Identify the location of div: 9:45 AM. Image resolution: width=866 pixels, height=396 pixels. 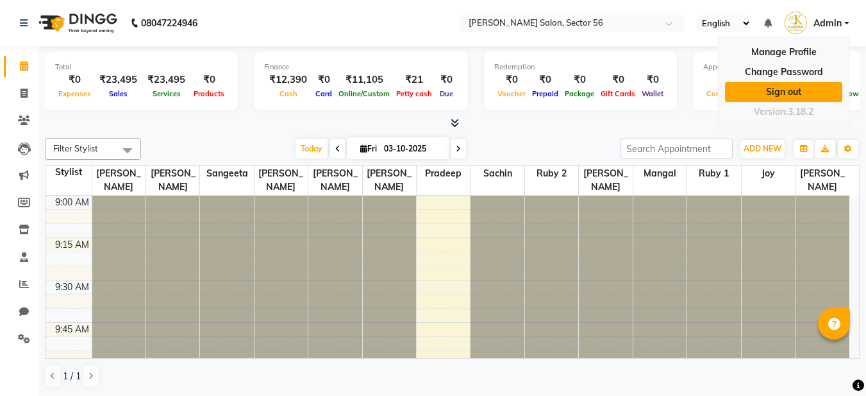
(72, 329).